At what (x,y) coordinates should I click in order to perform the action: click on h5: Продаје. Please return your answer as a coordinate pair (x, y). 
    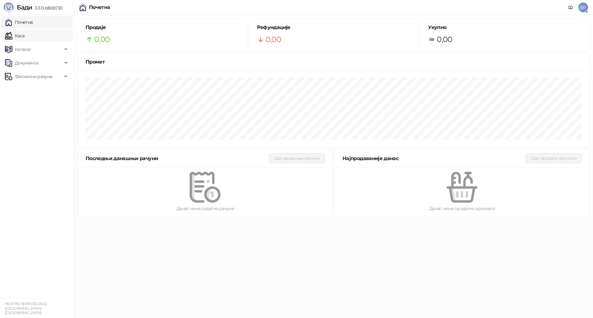
    Looking at the image, I should click on (162, 27).